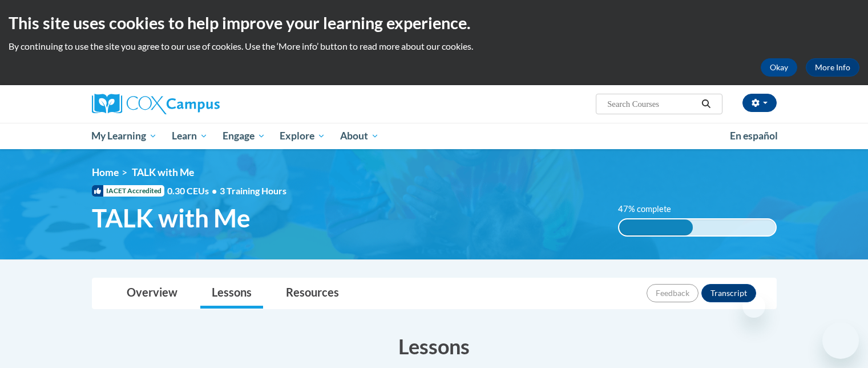 This screenshot has height=368, width=868. Describe the element at coordinates (253, 190) in the screenshot. I see `span: 3 Training Hours` at that location.